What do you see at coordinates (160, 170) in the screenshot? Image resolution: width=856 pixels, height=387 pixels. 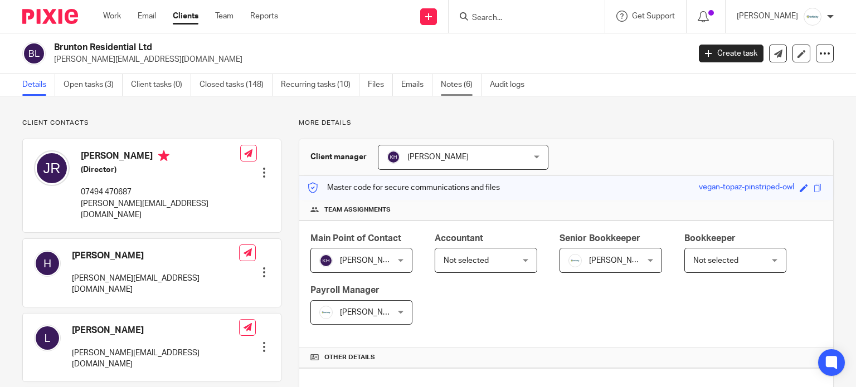 I see `h5: (Director)` at bounding box center [160, 170].